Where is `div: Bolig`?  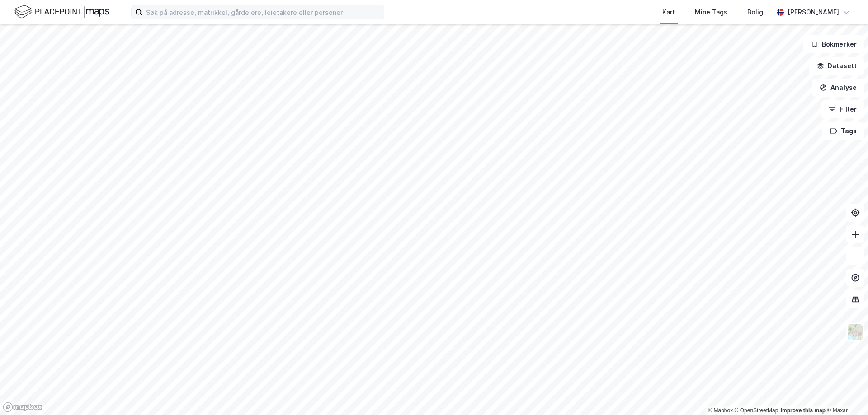
div: Bolig is located at coordinates (754, 13).